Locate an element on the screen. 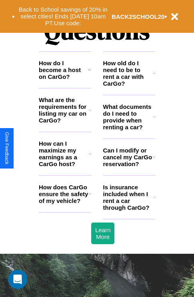  h3: How does CarGo ensure the safety of my vehicle? is located at coordinates (64, 194).